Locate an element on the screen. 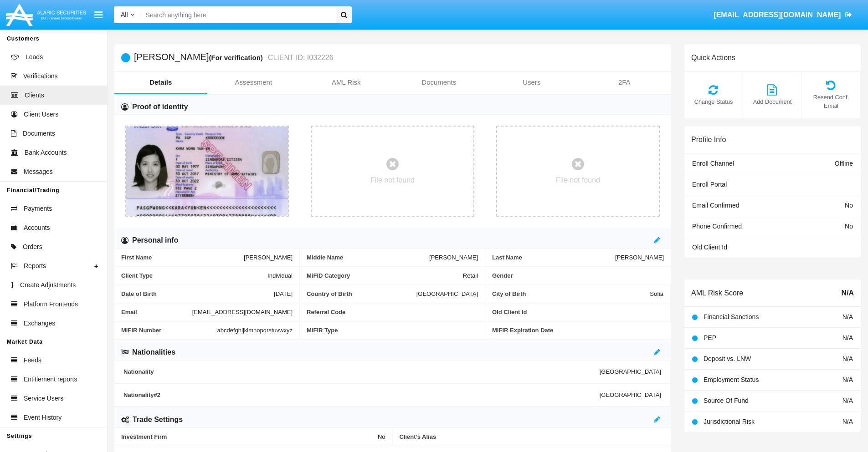 This screenshot has width=868, height=452. span: Individual is located at coordinates (280, 275).